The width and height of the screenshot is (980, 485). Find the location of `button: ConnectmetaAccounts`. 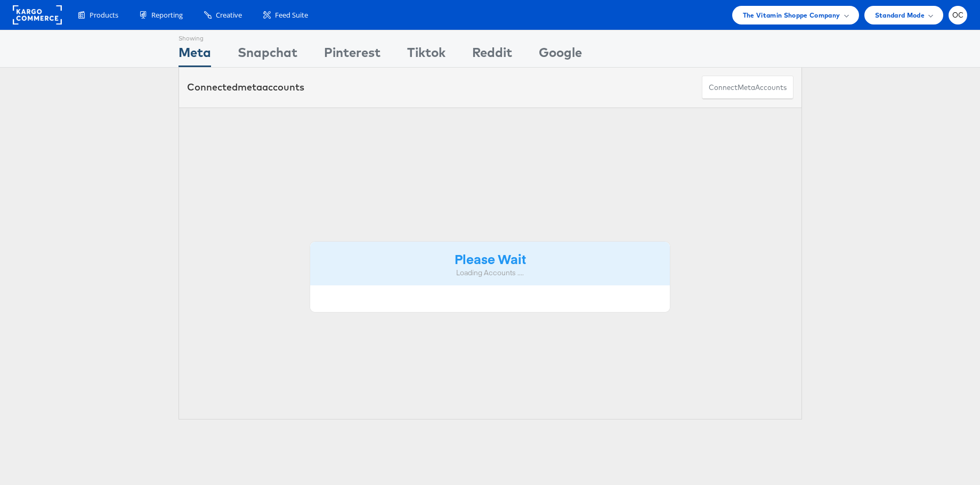

button: ConnectmetaAccounts is located at coordinates (748, 87).